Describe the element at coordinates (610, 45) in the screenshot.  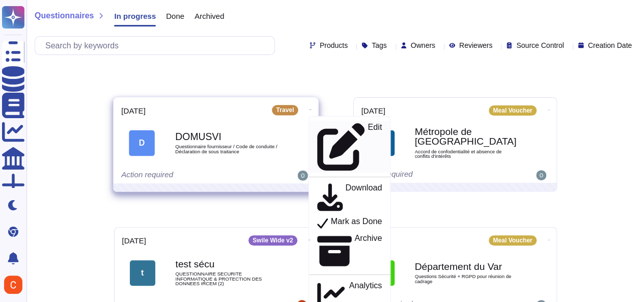
I see `span: Creation Date` at that location.